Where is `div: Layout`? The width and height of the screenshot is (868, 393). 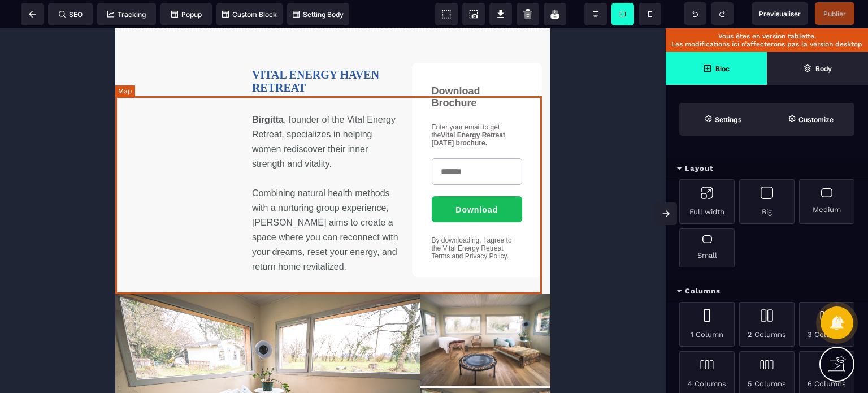
div: Layout is located at coordinates (767, 169).